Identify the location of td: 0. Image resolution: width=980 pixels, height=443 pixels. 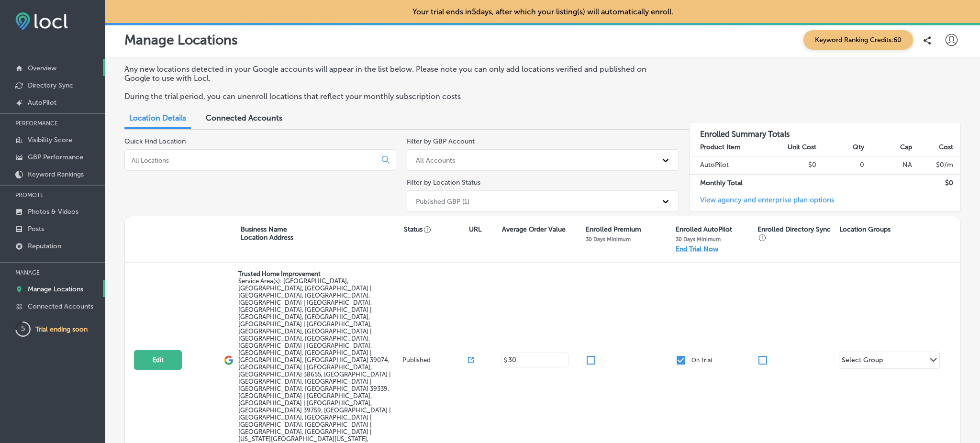
(841, 165).